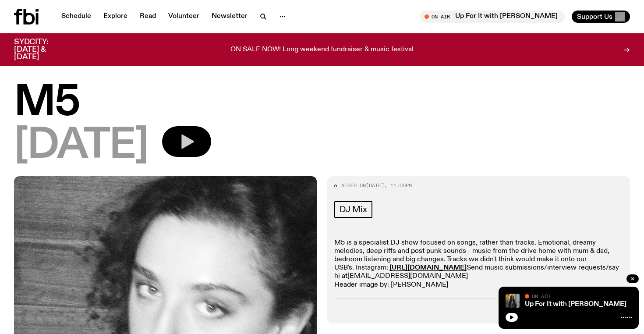 The image size is (644, 334). Describe the element at coordinates (148, 16) in the screenshot. I see `a: Read` at that location.